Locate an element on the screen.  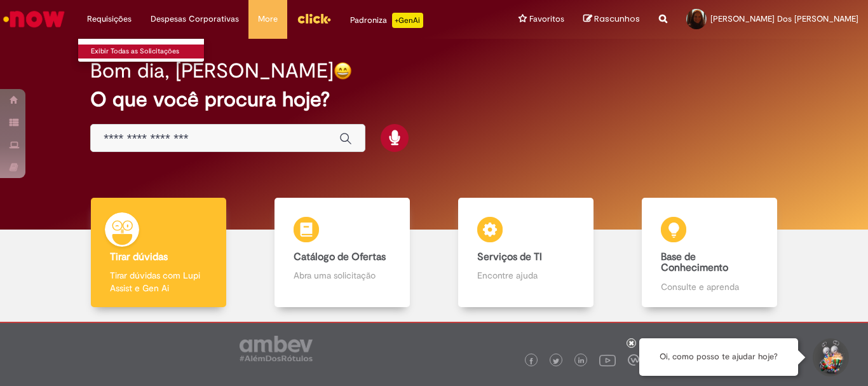
img: ServiceNow is located at coordinates (34, 19).